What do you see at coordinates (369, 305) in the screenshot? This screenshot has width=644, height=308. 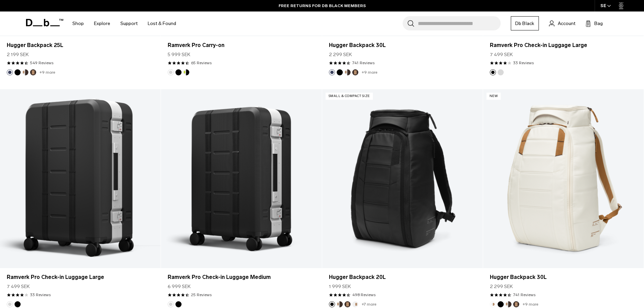 I see `a: +7 more` at bounding box center [369, 305].